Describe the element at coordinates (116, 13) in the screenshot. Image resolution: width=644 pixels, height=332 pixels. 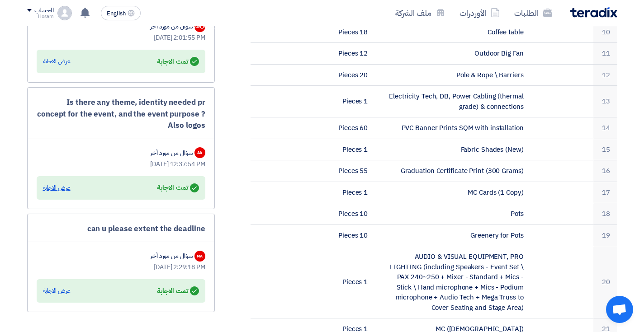
I see `span: English` at that location.